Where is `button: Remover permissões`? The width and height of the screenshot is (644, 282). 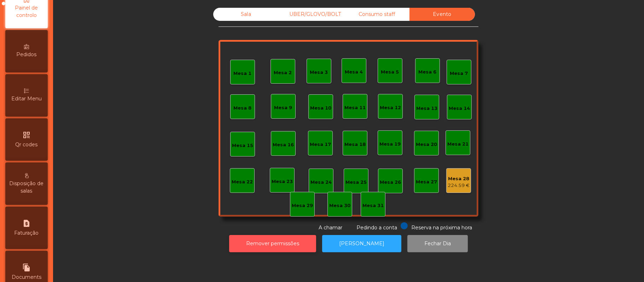
button: Remover permissões is located at coordinates (273, 243).